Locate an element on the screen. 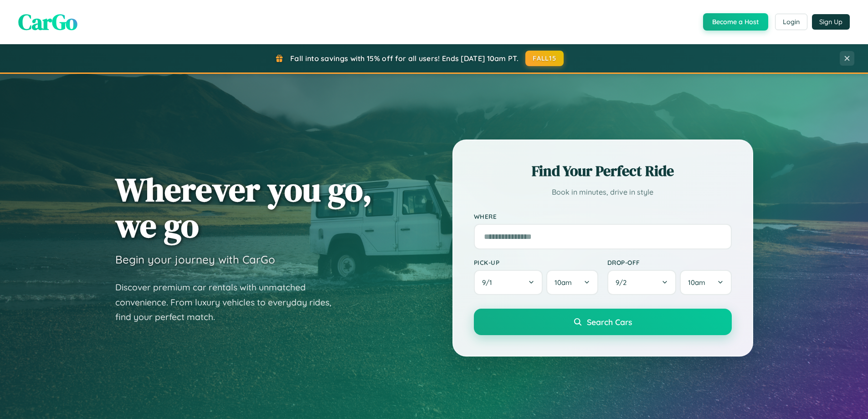 Image resolution: width=868 pixels, height=419 pixels. span: 9 / 1 is located at coordinates (489, 282).